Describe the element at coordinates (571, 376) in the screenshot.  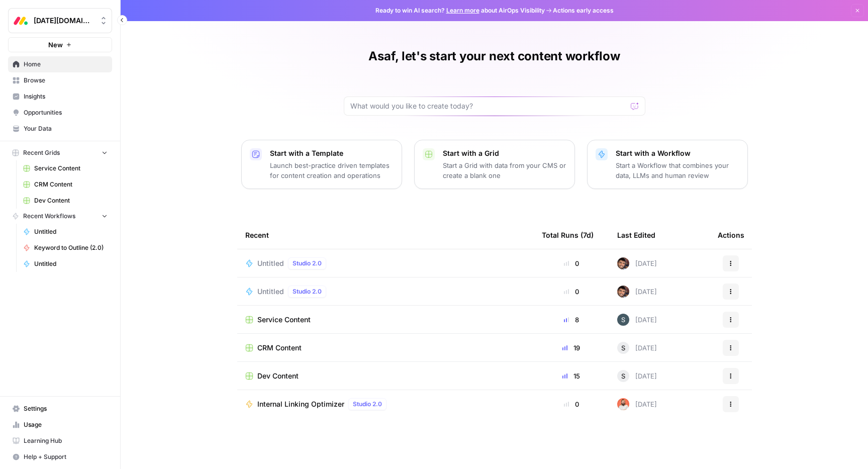
I see `div: 15` at that location.